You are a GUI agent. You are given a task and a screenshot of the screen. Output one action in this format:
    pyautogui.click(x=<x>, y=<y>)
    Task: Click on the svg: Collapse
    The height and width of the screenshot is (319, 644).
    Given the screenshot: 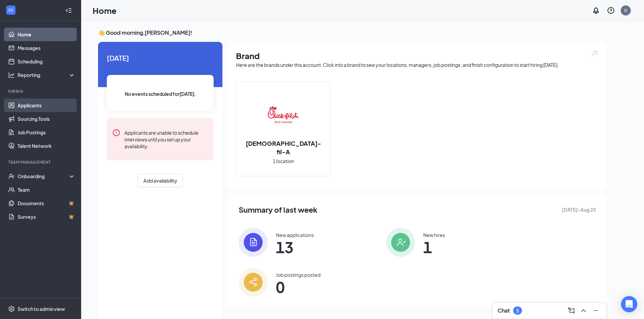 What is the action you would take?
    pyautogui.click(x=68, y=10)
    